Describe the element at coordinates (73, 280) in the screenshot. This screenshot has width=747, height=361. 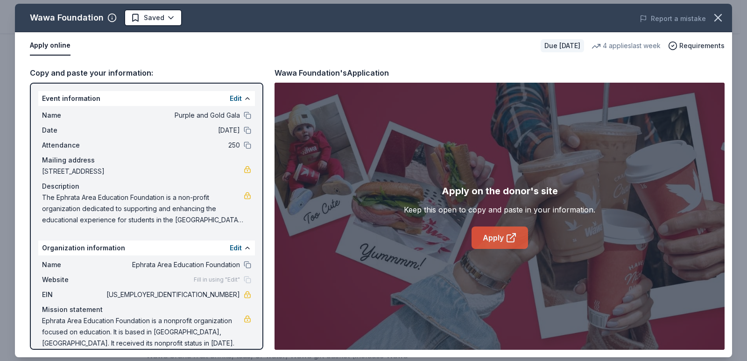
I see `span: Website` at that location.